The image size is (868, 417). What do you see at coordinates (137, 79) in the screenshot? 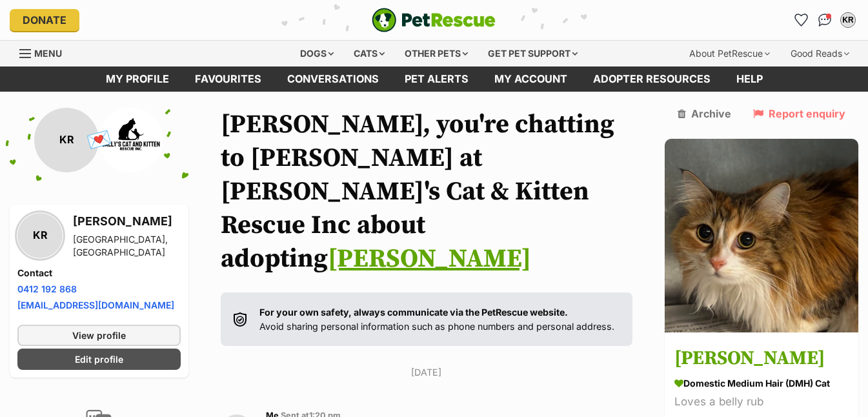
I see `a: My profile` at bounding box center [137, 79].